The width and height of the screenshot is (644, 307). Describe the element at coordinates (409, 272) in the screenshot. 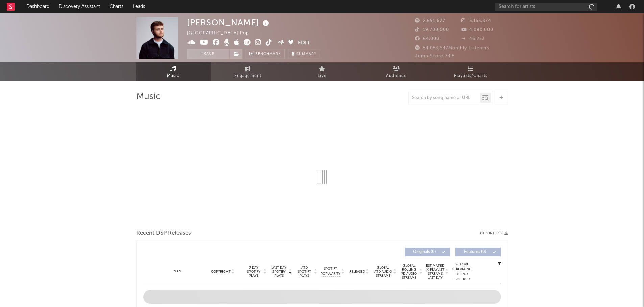

I see `span: Global Rolling 7D Audio Streams` at that location.